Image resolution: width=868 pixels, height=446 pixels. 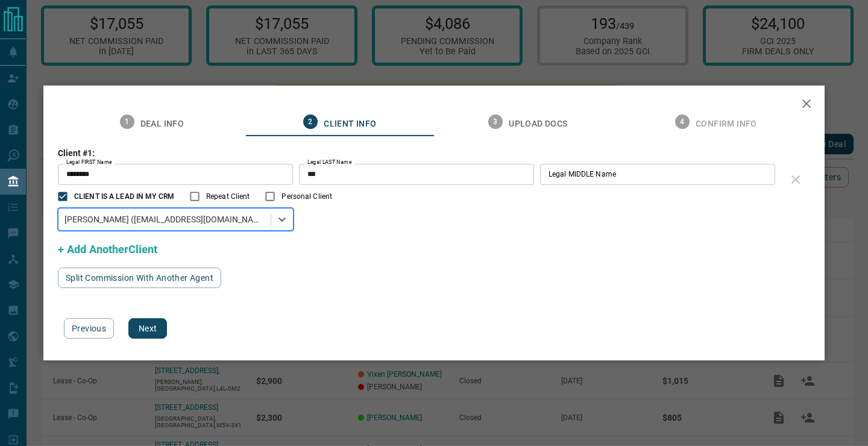 I want to click on span: + Add AnotherClient, so click(x=107, y=249).